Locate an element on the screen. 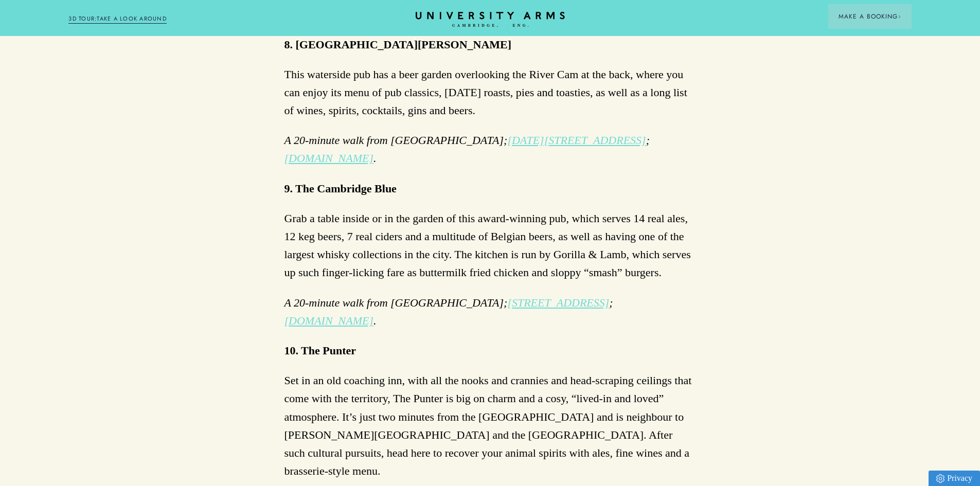 The height and width of the screenshot is (486, 980). a: Home is located at coordinates (490, 19).